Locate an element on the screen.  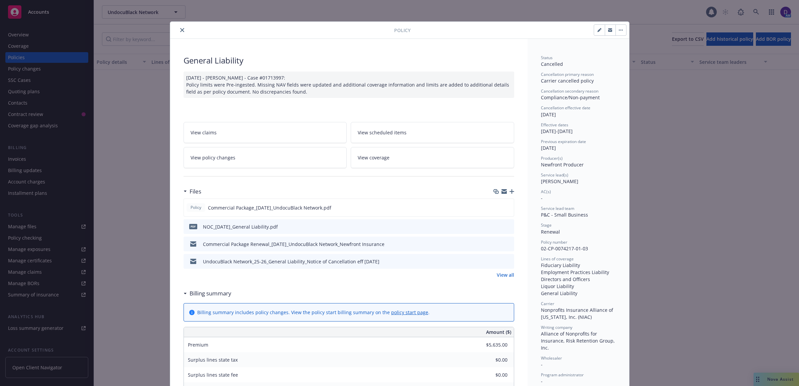
button: close is located at coordinates (182, 30).